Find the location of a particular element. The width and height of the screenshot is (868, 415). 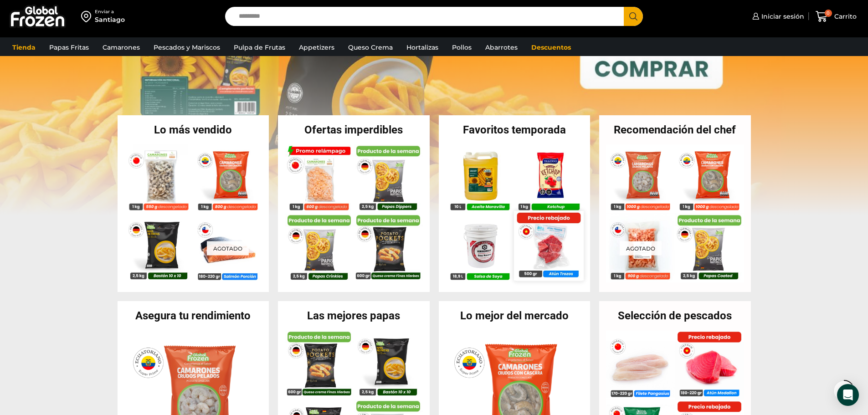

button: Search button is located at coordinates (633, 16).